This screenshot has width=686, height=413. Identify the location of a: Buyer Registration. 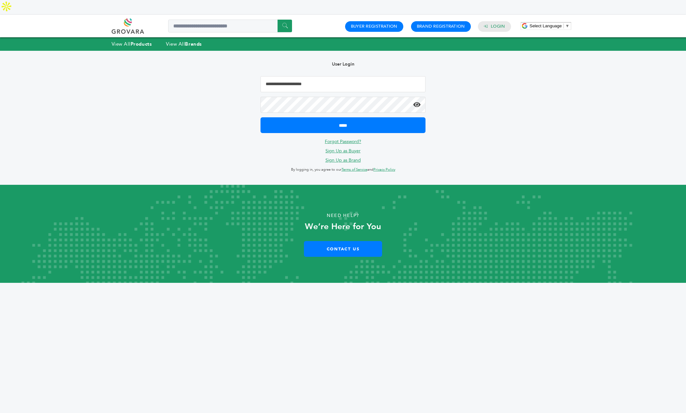
(374, 26).